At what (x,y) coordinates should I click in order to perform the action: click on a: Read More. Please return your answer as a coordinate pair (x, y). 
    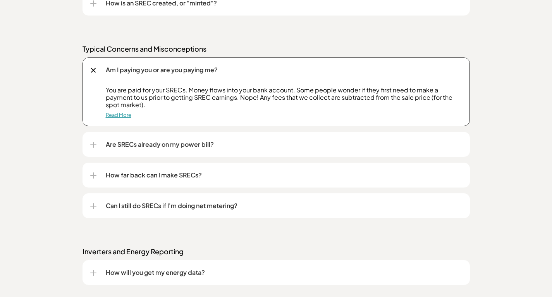
    Looking at the image, I should click on (119, 115).